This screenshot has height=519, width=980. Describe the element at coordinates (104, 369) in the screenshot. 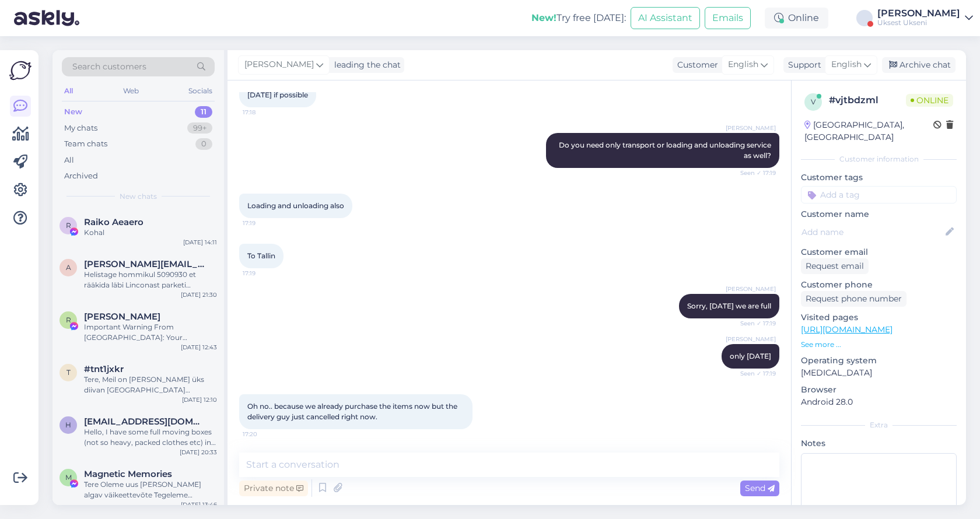

I see `span: #tnt1jxkr` at that location.